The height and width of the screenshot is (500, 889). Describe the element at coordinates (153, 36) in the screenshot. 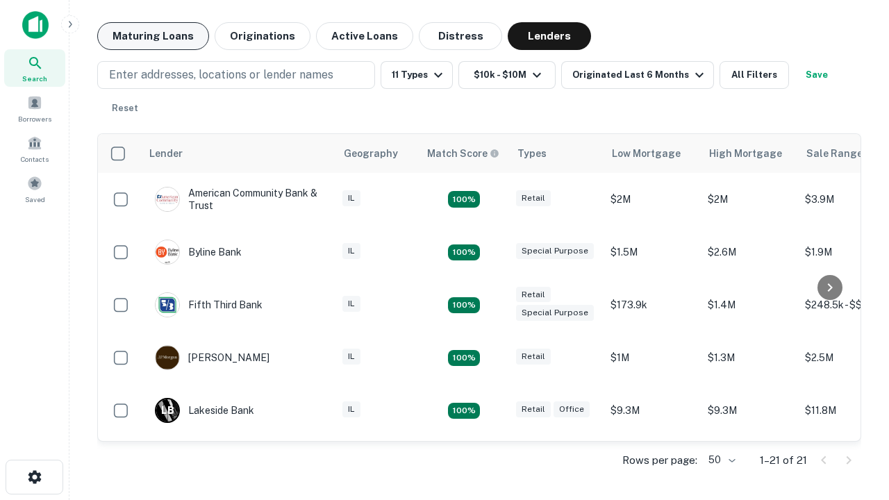

I see `button: Maturing Loans` at that location.